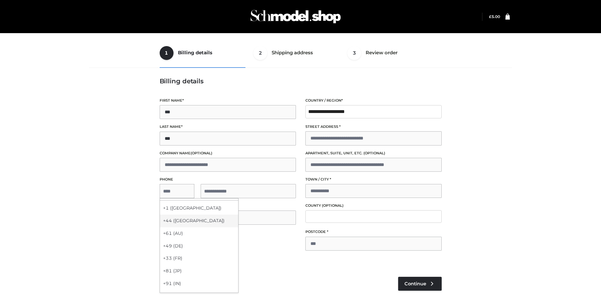  What do you see at coordinates (296, 16) in the screenshot?
I see `a: Schmodel Admin 964` at bounding box center [296, 16].